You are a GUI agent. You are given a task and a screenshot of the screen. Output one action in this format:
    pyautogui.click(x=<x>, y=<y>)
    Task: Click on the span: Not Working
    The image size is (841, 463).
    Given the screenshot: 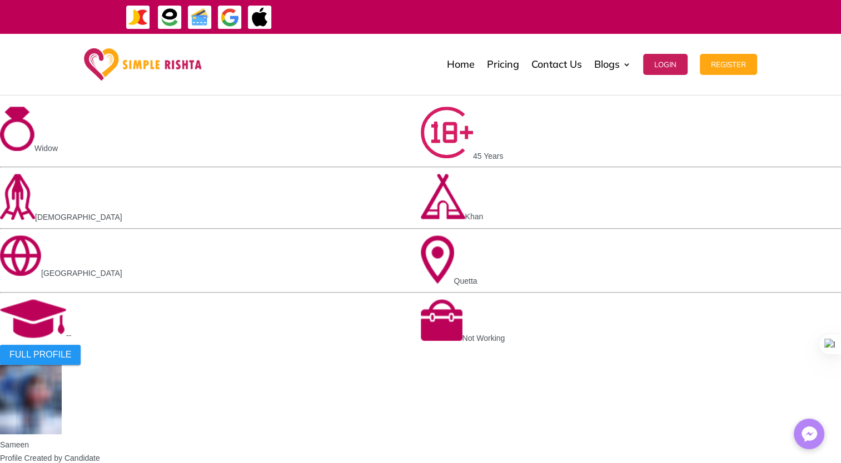 What is the action you would take?
    pyautogui.click(x=483, y=338)
    